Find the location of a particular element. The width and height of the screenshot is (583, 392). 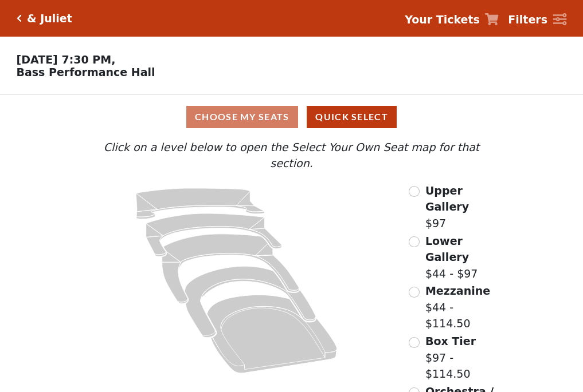

span: Box Tier is located at coordinates (451, 341).